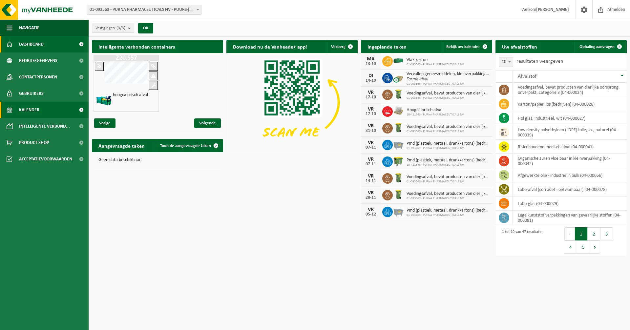  Describe the element at coordinates (371, 64) in the screenshot. I see `div: 13-10` at that location.